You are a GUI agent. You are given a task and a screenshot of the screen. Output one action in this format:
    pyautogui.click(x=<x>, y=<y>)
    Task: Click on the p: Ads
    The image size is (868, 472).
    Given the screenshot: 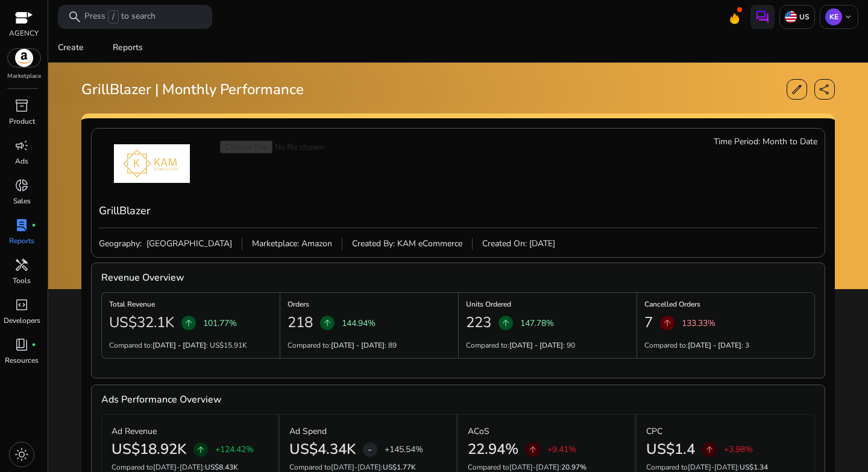 What is the action you would take?
    pyautogui.click(x=22, y=161)
    